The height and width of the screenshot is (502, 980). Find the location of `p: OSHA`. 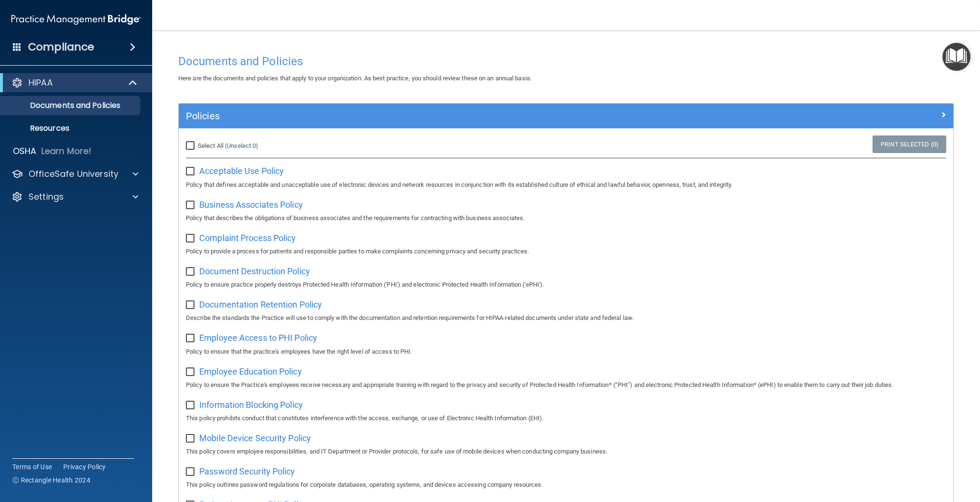

p: OSHA is located at coordinates (25, 151).